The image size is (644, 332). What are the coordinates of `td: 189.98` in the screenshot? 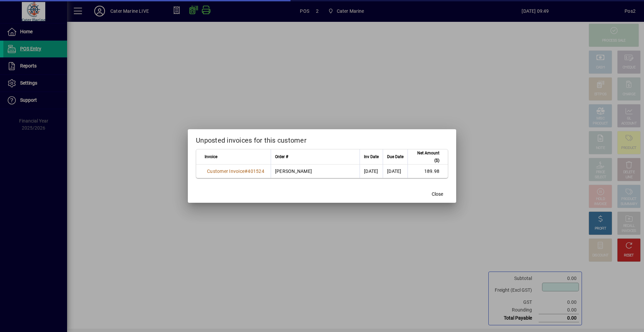 It's located at (427, 171).